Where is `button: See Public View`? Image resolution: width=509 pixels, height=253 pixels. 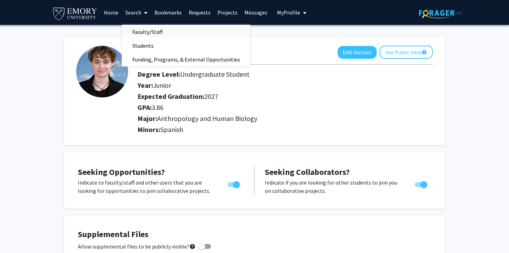
button: See Public View is located at coordinates (406, 52).